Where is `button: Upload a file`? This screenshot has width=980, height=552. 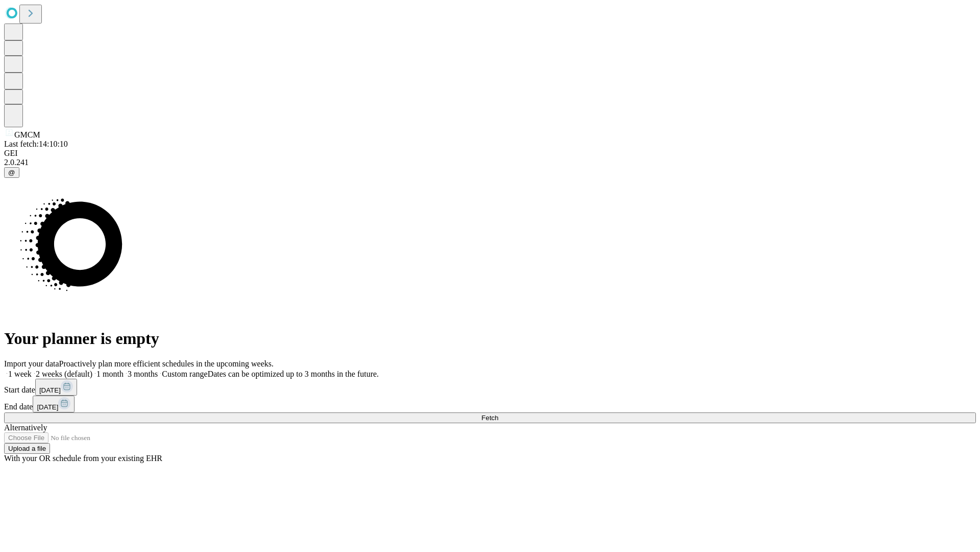 button: Upload a file is located at coordinates (27, 448).